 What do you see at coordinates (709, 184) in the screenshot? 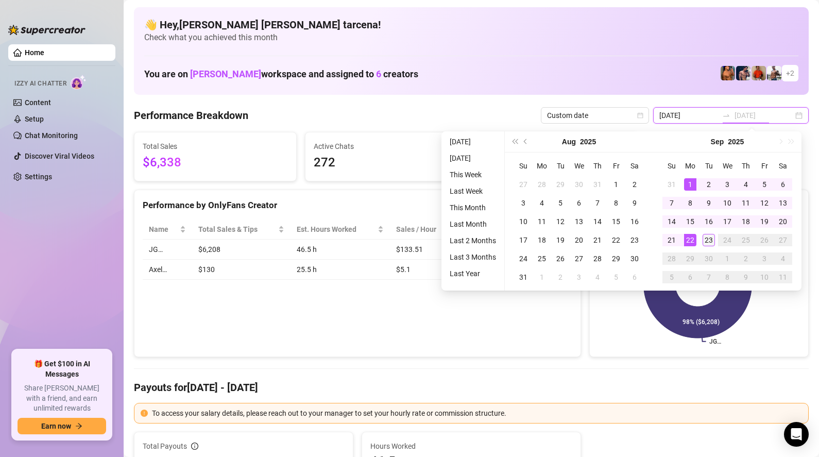
I see `td: 2025-09-02` at bounding box center [709, 184].